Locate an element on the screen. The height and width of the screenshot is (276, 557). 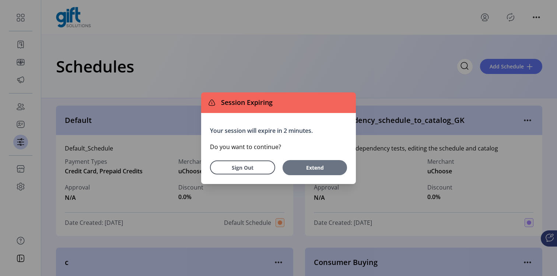
span: Sign Out is located at coordinates (243, 168).